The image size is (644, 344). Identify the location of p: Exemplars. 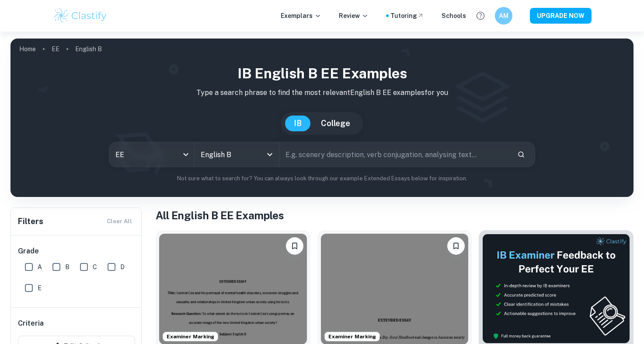
(301, 16).